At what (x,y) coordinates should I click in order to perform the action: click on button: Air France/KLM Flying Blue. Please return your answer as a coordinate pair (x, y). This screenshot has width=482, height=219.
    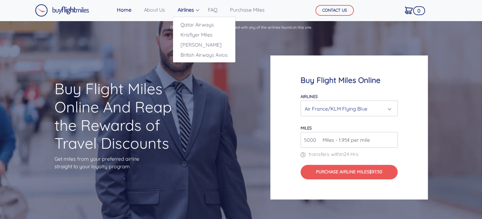
    Looking at the image, I should click on (349, 108).